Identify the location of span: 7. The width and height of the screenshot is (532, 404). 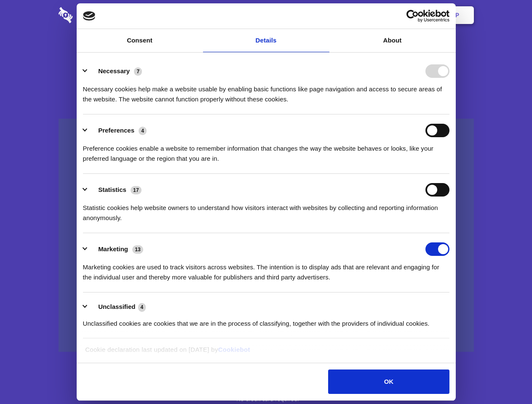
(138, 71).